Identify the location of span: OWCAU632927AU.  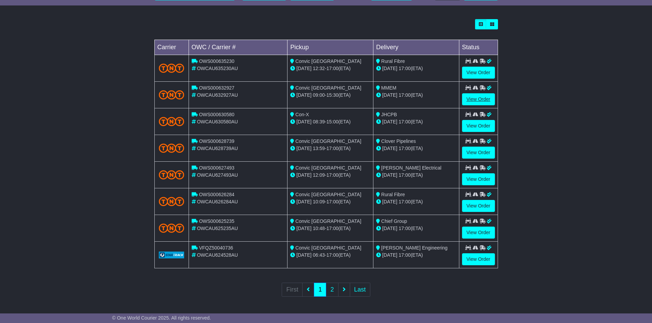
(217, 95).